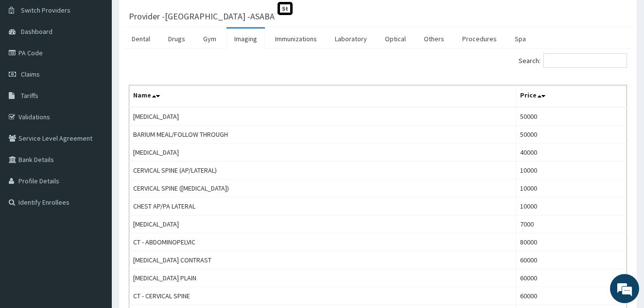 This screenshot has width=644, height=308. What do you see at coordinates (572, 152) in the screenshot?
I see `td: 40000` at bounding box center [572, 152].